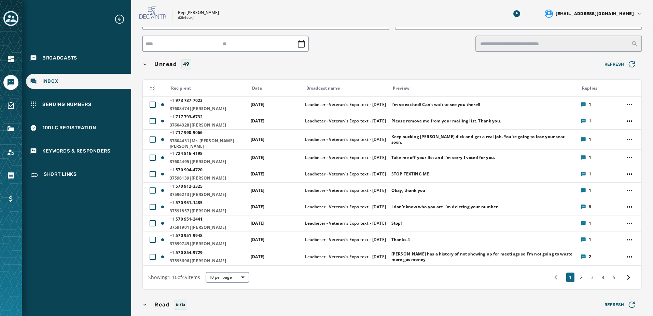  What do you see at coordinates (79, 151) in the screenshot?
I see `a: Navigate to Keywords & Responders` at bounding box center [79, 151].